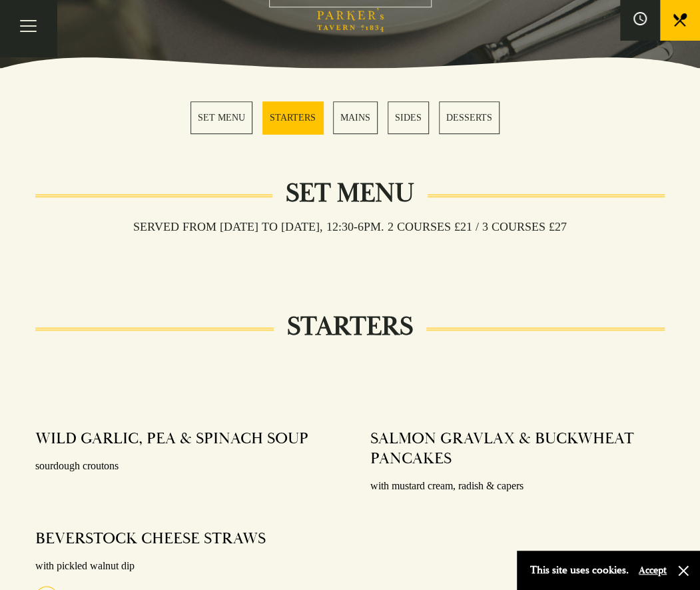  I want to click on p: This site uses cookies., so click(579, 570).